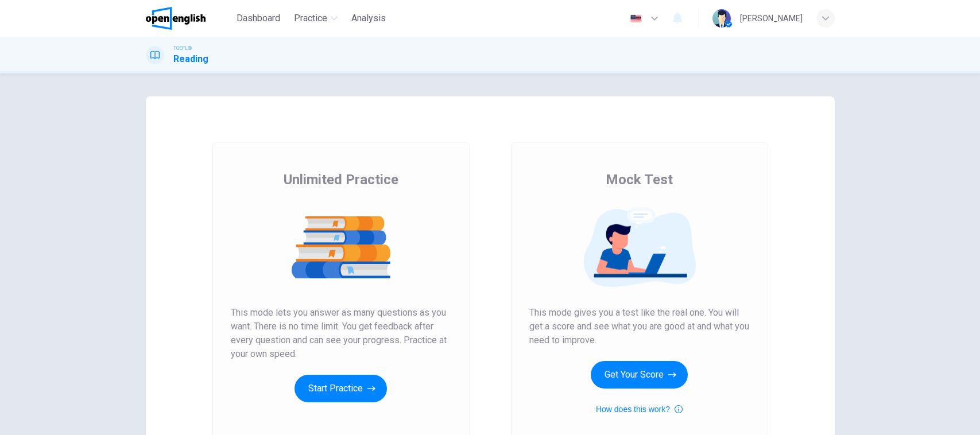 This screenshot has height=435, width=980. Describe the element at coordinates (341, 334) in the screenshot. I see `span: This mode lets you answer as many questions as you want. There is no time limit. You get feedback...` at that location.